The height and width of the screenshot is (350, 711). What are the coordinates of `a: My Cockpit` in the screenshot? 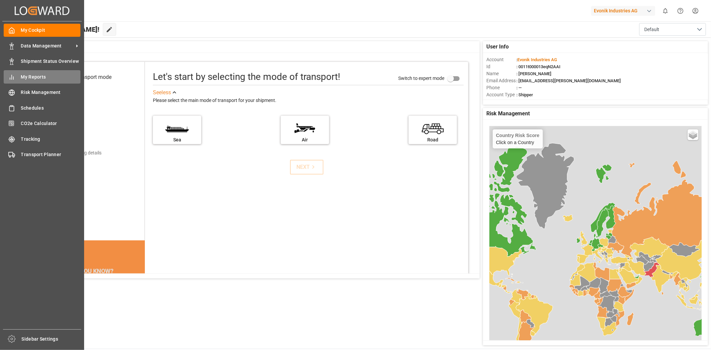 It's located at (42, 30).